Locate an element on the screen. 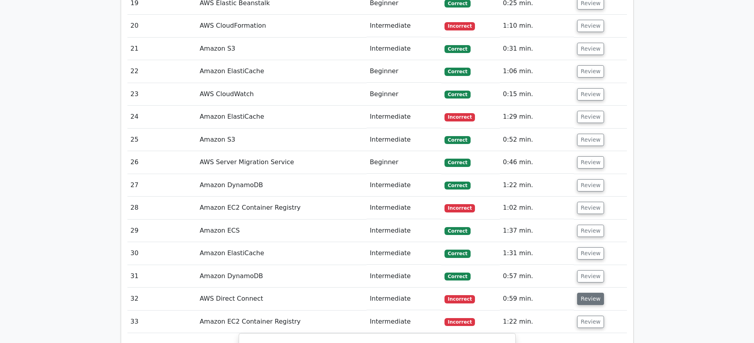 The image size is (754, 343). td: 32 is located at coordinates (162, 299).